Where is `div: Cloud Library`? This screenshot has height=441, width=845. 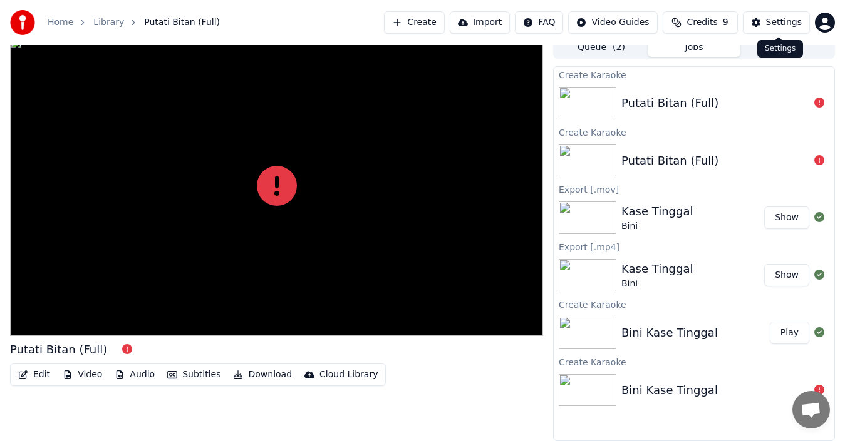 div: Cloud Library is located at coordinates (348, 375).